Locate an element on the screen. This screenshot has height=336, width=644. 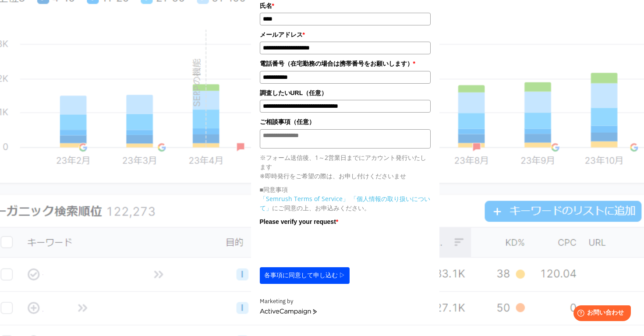
label: 調査したいURL（任意） is located at coordinates (345, 93).